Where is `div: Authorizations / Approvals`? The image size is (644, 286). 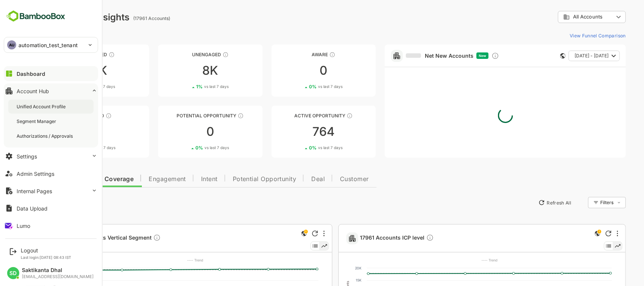 div: Authorizations / Approvals is located at coordinates (45, 136).